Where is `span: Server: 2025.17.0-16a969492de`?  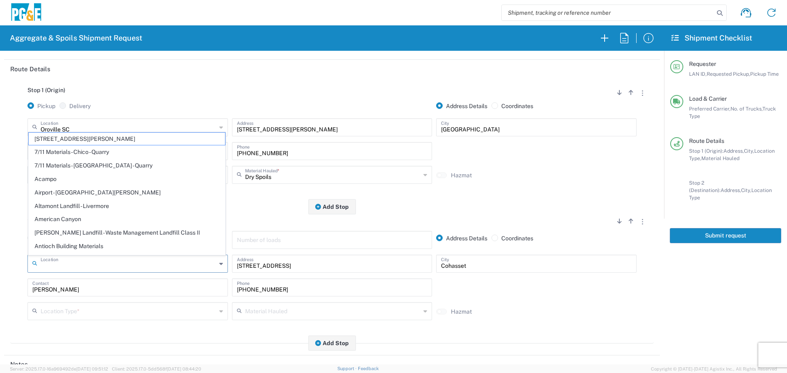 span: Server: 2025.17.0-16a969492de is located at coordinates (59, 369).